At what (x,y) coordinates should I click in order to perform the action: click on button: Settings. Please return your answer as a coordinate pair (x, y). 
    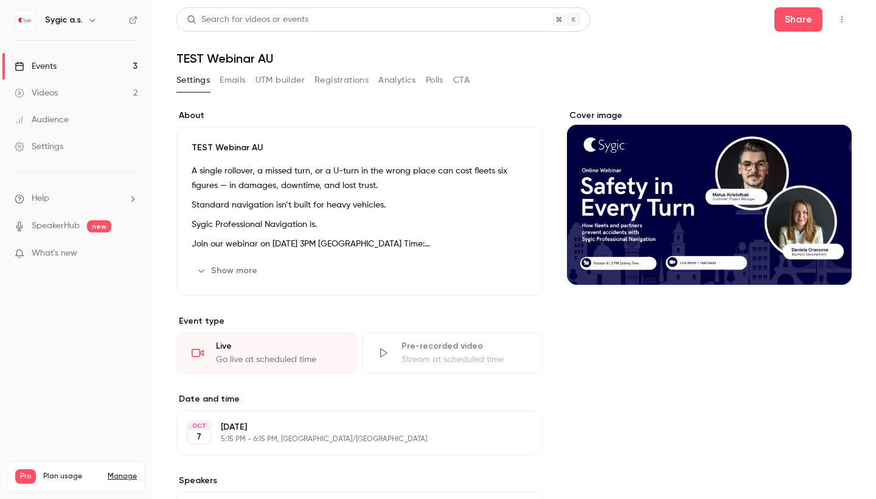
    Looking at the image, I should click on (193, 80).